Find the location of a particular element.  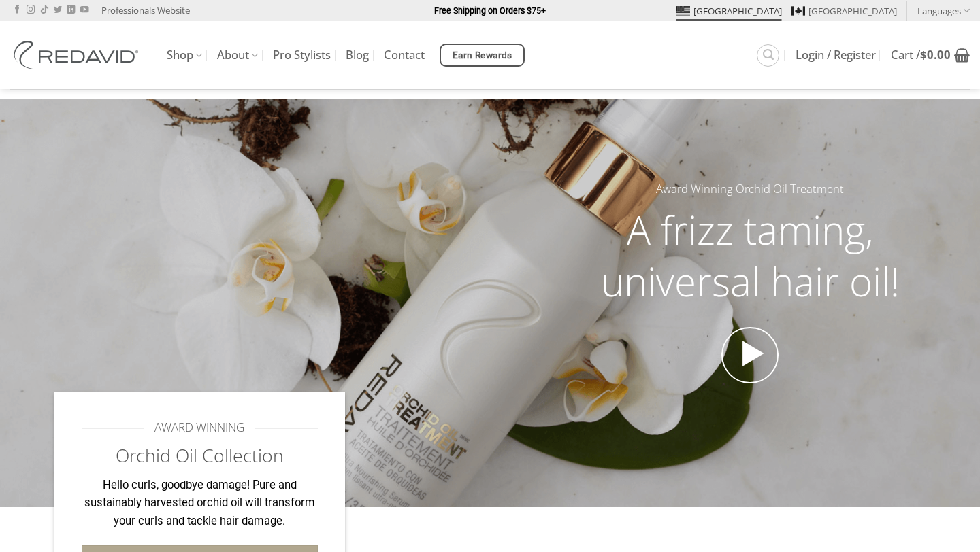

a: About is located at coordinates (238, 55).